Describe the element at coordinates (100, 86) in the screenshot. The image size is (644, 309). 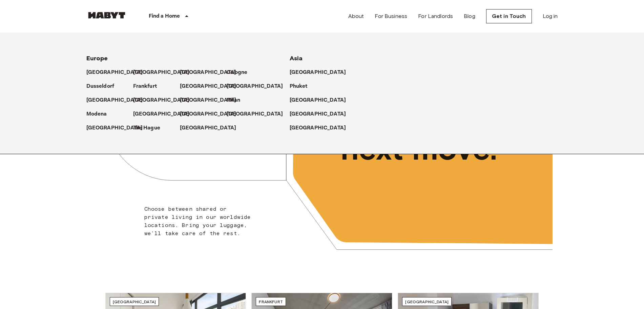
I see `p: Dusseldorf` at that location.